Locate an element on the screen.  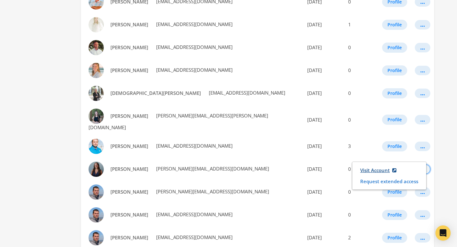
a: Visit Account is located at coordinates (378, 170).